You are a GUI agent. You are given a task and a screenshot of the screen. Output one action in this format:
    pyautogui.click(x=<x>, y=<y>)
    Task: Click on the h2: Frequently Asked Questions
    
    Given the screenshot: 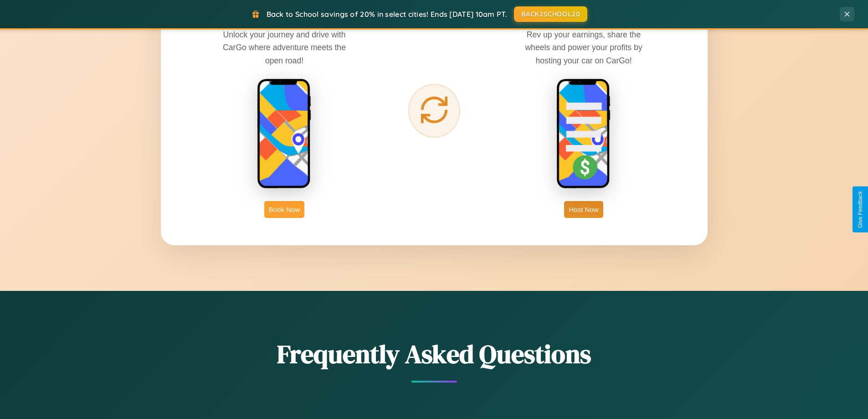 What is the action you would take?
    pyautogui.click(x=435, y=354)
    